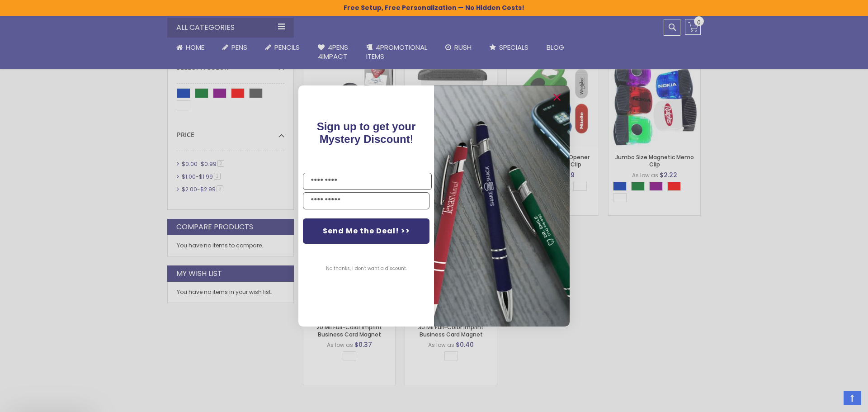 The image size is (868, 412). What do you see at coordinates (557, 98) in the screenshot?
I see `button: Close dialog` at bounding box center [557, 98].